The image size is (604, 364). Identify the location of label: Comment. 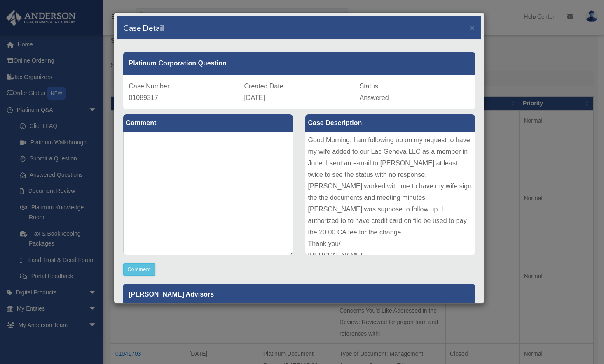
(208, 123).